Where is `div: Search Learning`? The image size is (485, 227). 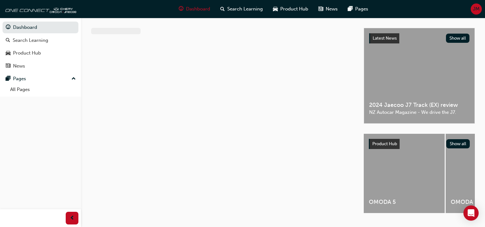 div: Search Learning is located at coordinates (30, 40).